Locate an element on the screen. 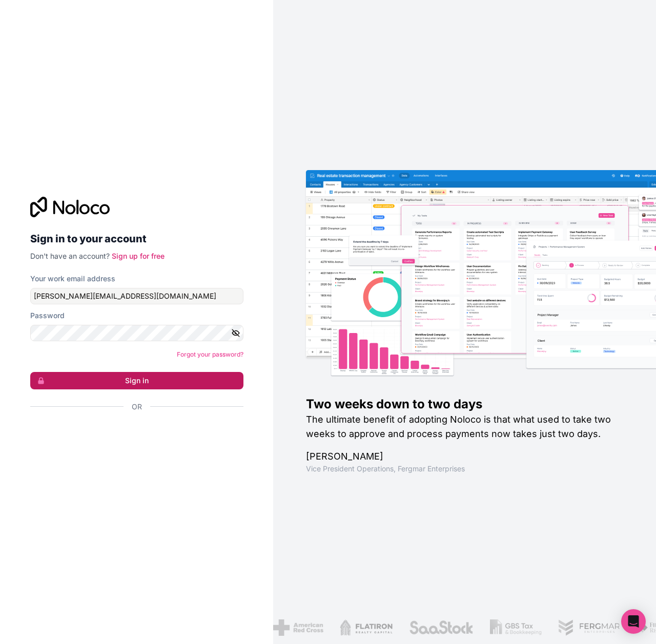 The image size is (656, 644). input: Password is located at coordinates (137, 333).